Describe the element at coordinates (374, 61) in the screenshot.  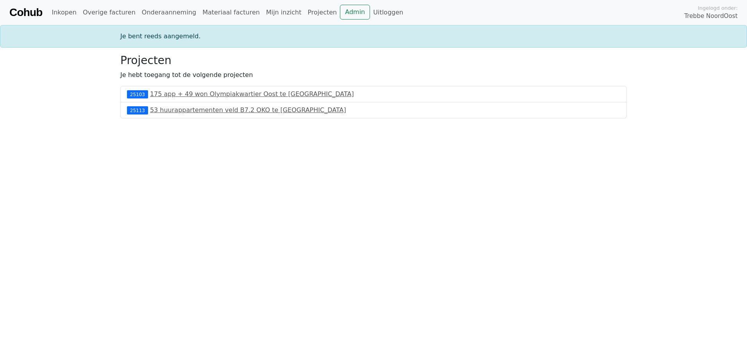
I see `h3: Projecten` at that location.